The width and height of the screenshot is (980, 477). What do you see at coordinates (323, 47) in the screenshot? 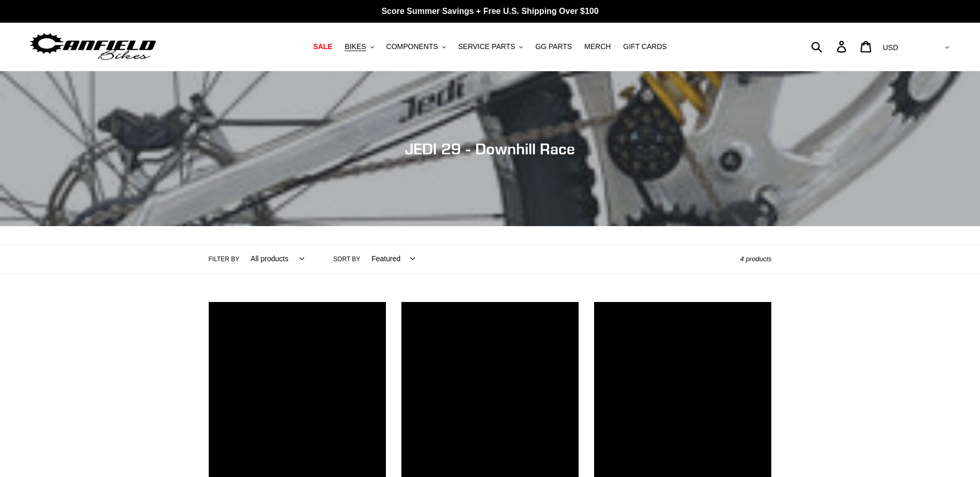
I see `span: SALE` at bounding box center [323, 47].